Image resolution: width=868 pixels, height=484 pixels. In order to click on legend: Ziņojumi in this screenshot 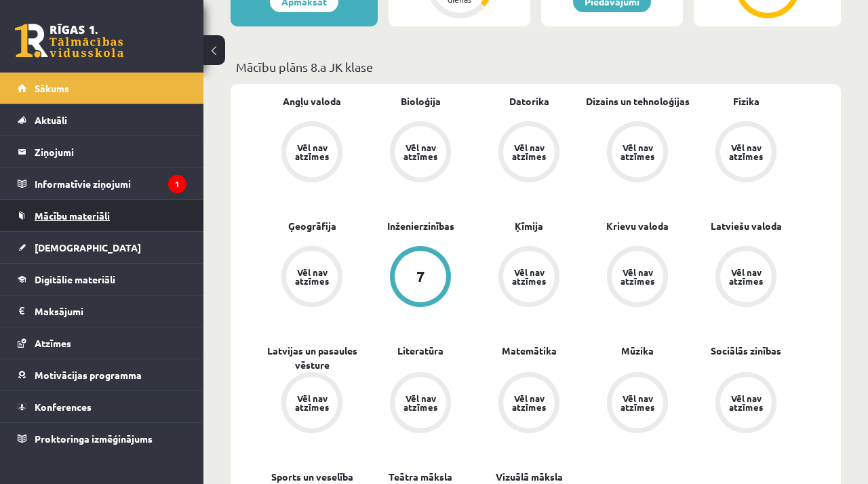, I will do `click(110, 152)`.